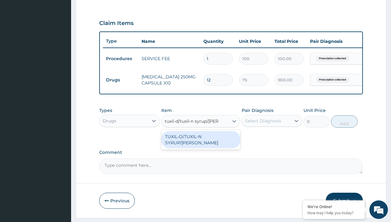 This screenshot has height=222, width=391. What do you see at coordinates (344, 201) in the screenshot?
I see `button: Submit` at bounding box center [344, 201].